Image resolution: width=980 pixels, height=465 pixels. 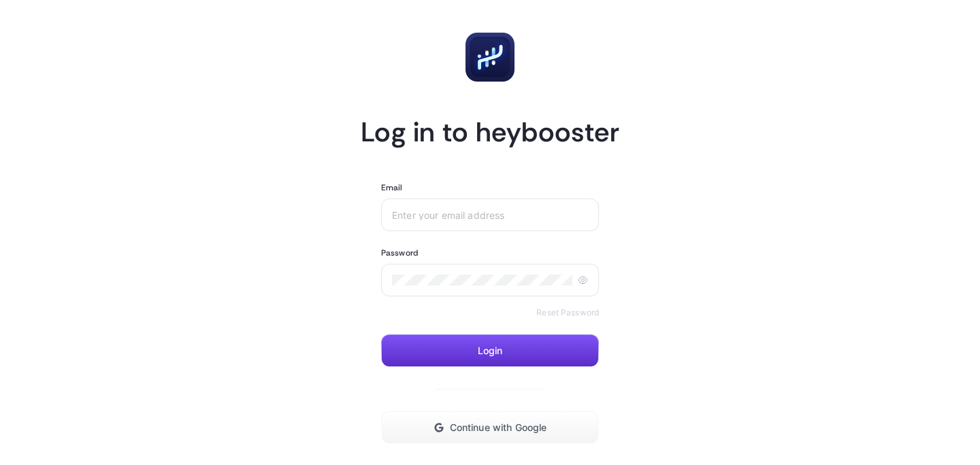 What do you see at coordinates (490, 215) in the screenshot?
I see `input: Enter your email address` at bounding box center [490, 215].